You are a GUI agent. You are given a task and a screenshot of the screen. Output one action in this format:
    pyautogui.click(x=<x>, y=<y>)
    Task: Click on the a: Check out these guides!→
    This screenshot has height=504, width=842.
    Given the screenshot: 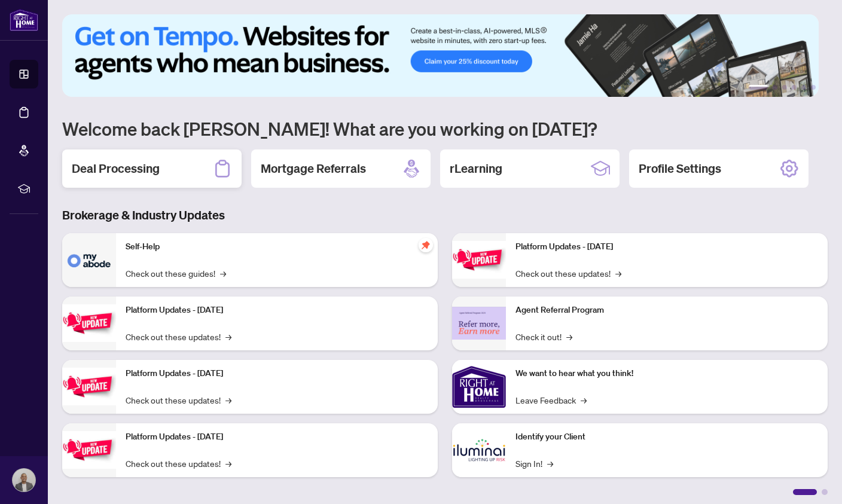 What is the action you would take?
    pyautogui.click(x=175, y=273)
    